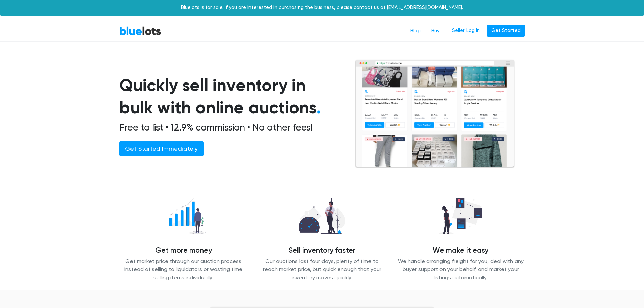  Describe the element at coordinates (460, 250) in the screenshot. I see `h4: We make it easy` at that location.